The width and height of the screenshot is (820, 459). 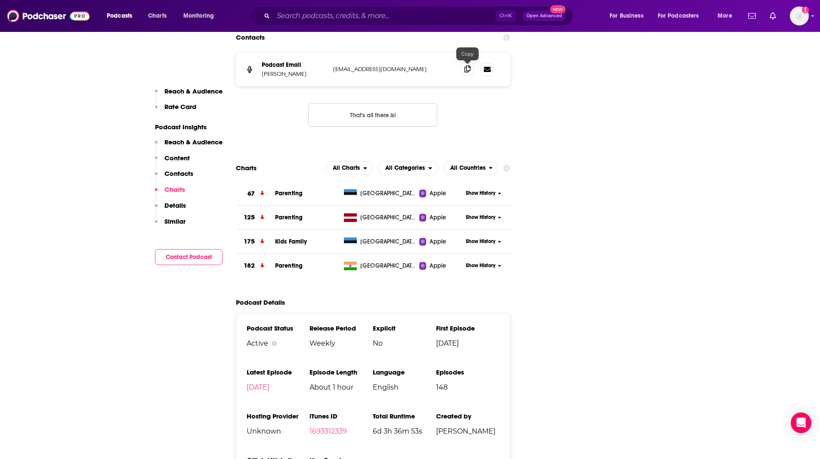 What do you see at coordinates (388, 217) in the screenshot?
I see `span: Latvia` at bounding box center [388, 217].